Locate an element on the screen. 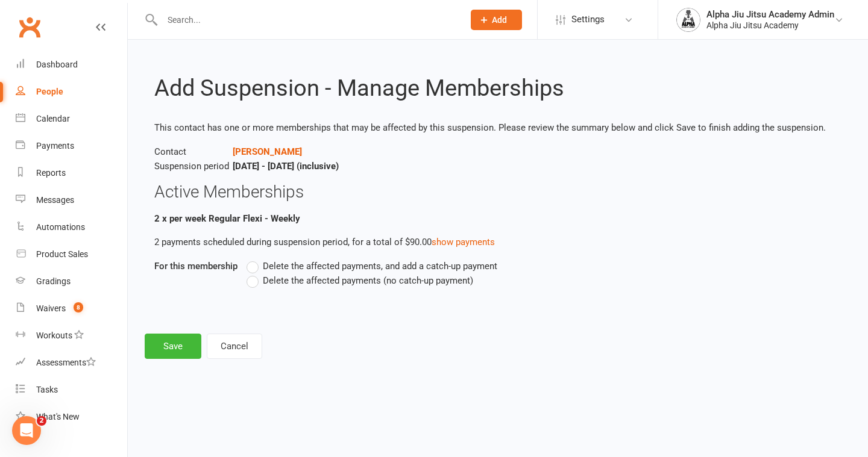 The height and width of the screenshot is (457, 868). a: Messages is located at coordinates (71, 200).